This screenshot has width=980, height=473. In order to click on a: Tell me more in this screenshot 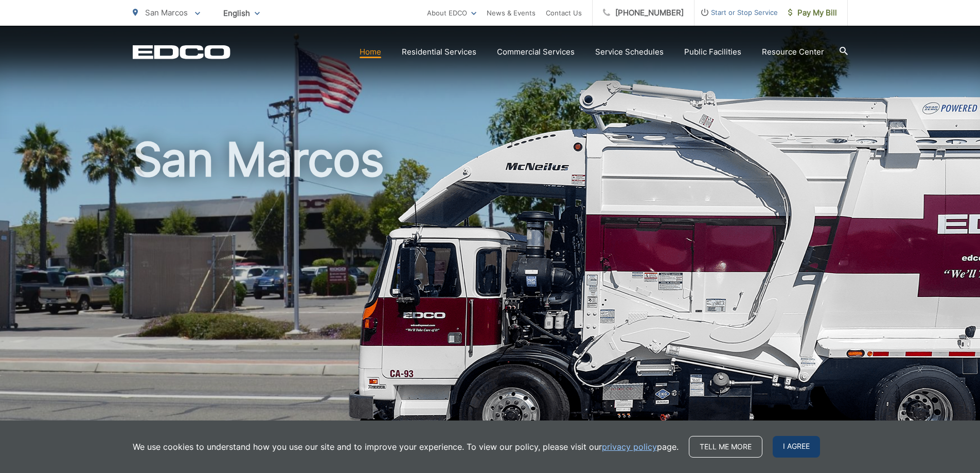, I will do `click(725, 447)`.